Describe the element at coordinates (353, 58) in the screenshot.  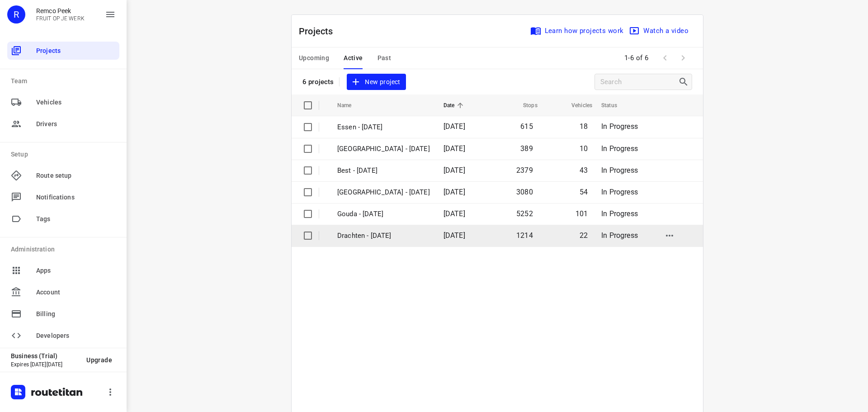
I see `span: Active` at that location.